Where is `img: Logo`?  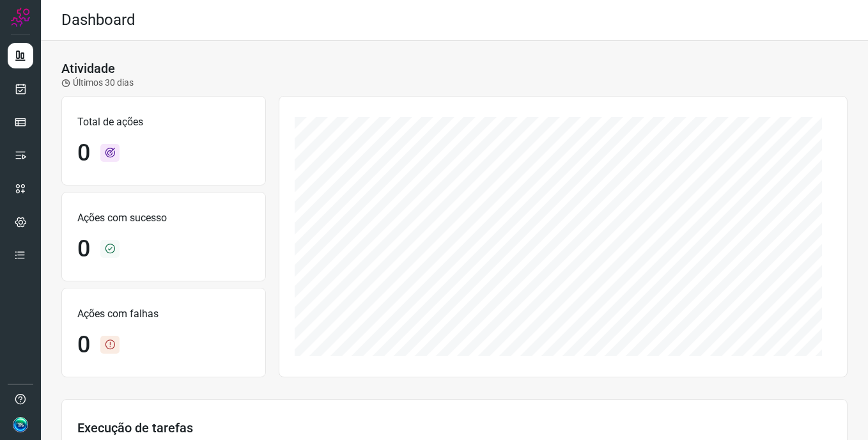
img: Logo is located at coordinates (21, 17).